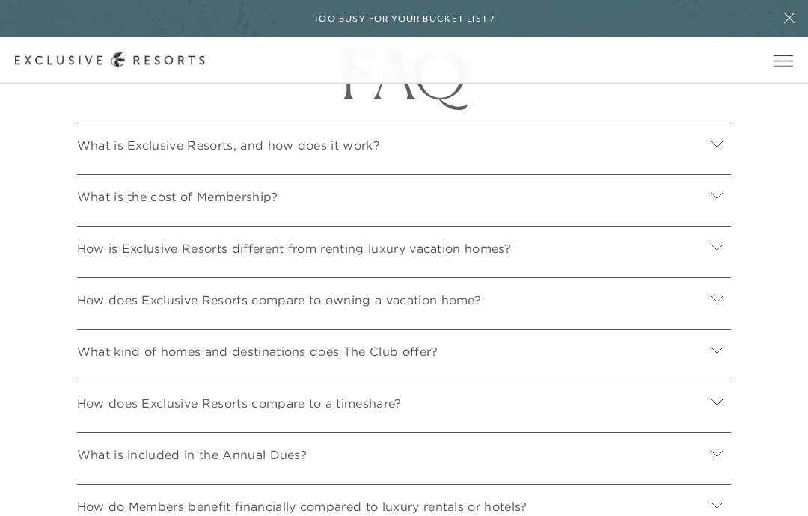  I want to click on p: How is Exclusive Resorts different from renting luxury vacation homes?, so click(294, 248).